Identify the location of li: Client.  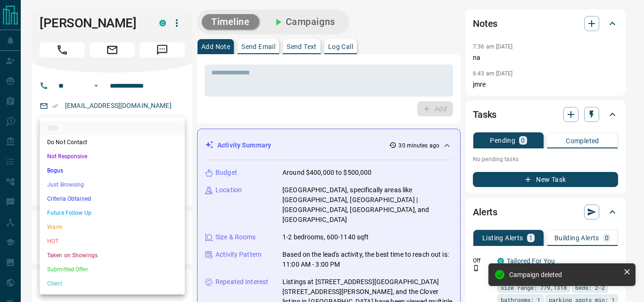
(112, 283).